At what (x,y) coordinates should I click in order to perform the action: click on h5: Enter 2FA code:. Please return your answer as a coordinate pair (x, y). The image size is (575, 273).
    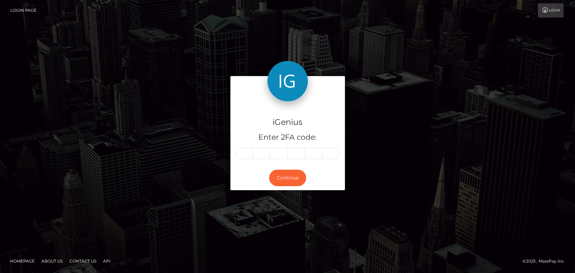
    Looking at the image, I should click on (288, 137).